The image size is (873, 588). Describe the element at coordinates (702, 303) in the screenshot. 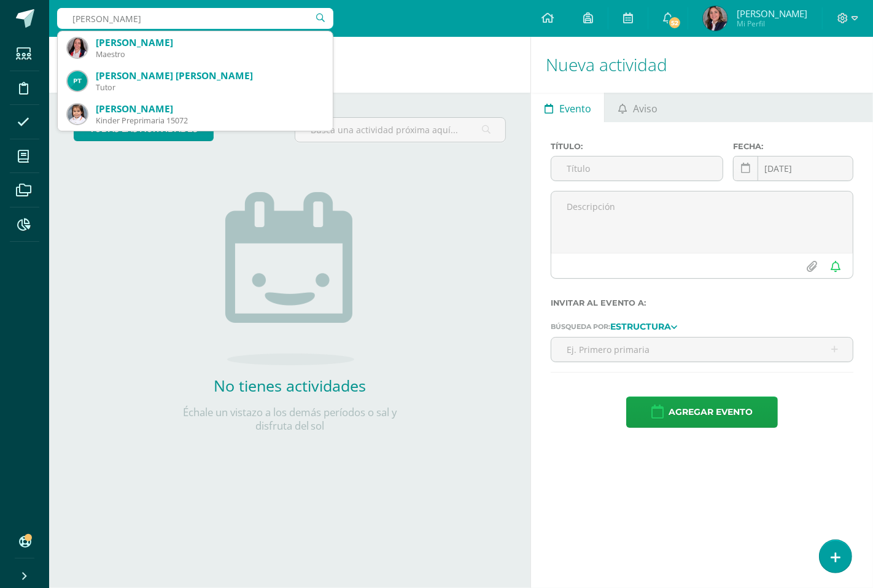

I see `label: Invitar al evento a:` at that location.